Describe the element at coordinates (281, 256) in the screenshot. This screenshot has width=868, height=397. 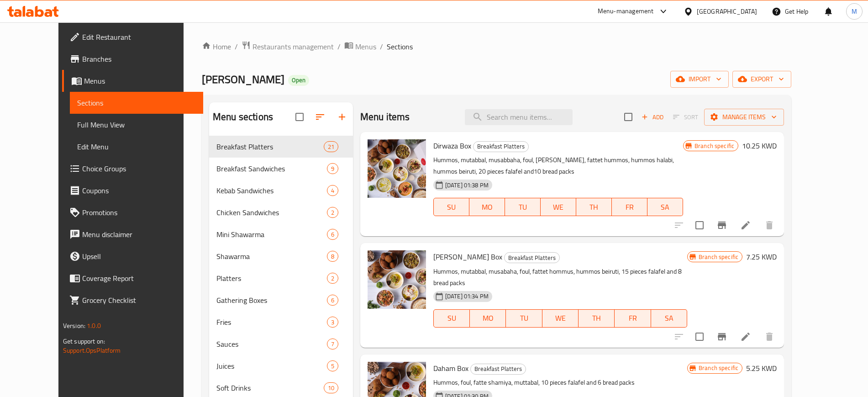
I see `div: Shawarma8` at that location.